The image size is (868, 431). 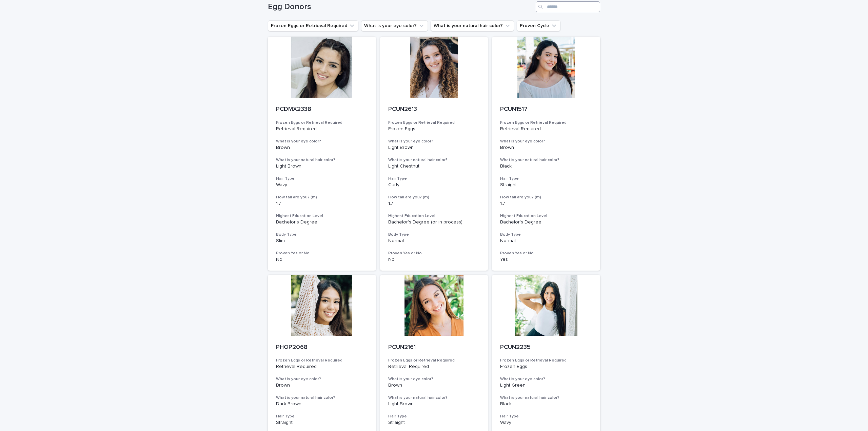 What do you see at coordinates (546, 385) in the screenshot?
I see `p: Light Green` at bounding box center [546, 385].